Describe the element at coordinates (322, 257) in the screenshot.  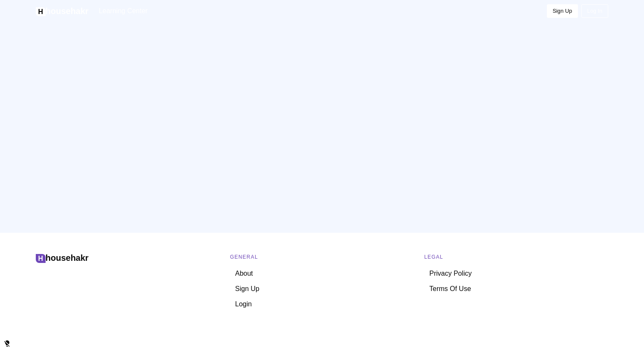
I see `p: General` at that location.